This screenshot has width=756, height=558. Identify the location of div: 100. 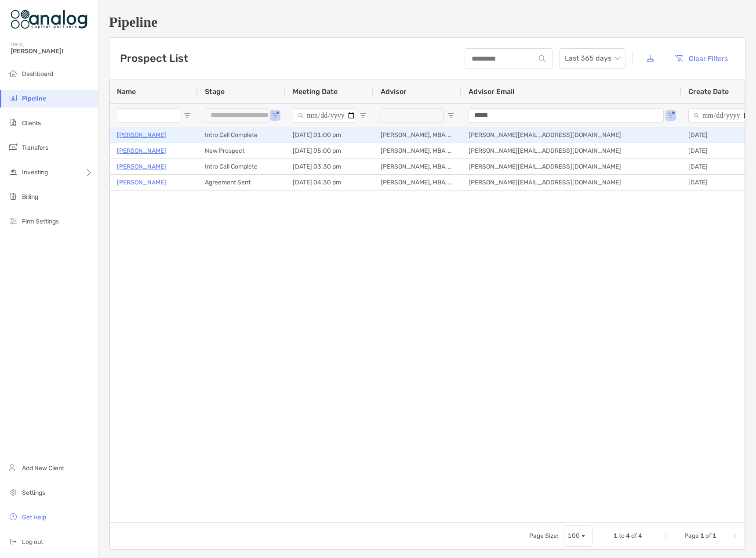
(574, 536).